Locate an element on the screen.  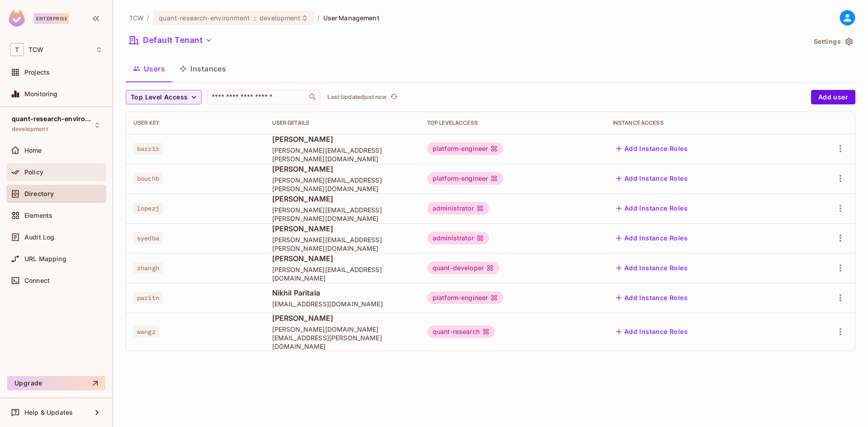
div: User Key is located at coordinates (195, 123).